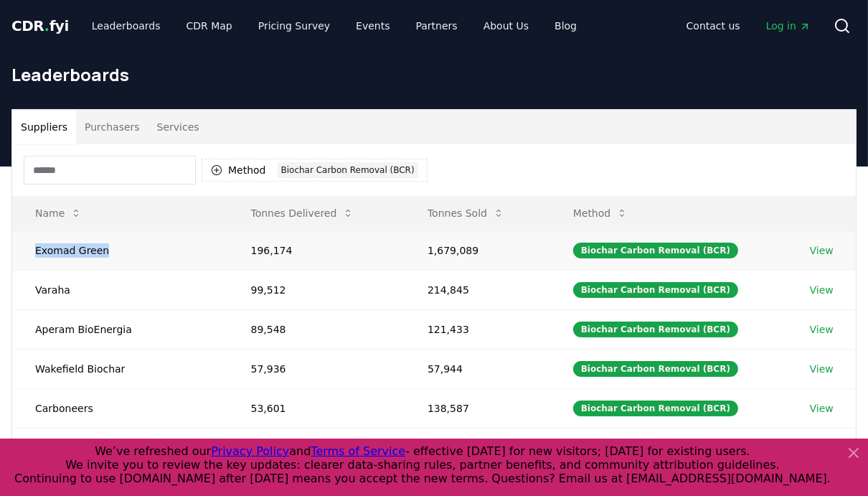  I want to click on button: Suppliers, so click(44, 127).